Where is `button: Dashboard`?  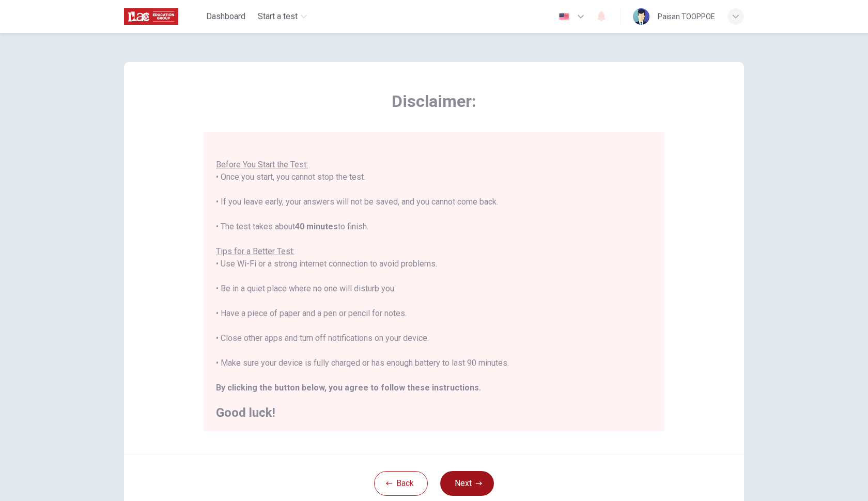 button: Dashboard is located at coordinates (226, 17).